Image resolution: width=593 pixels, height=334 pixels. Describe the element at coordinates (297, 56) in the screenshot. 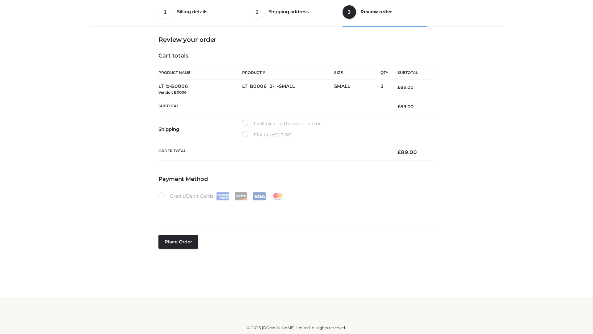

I see `h4: Cart totals` at that location.